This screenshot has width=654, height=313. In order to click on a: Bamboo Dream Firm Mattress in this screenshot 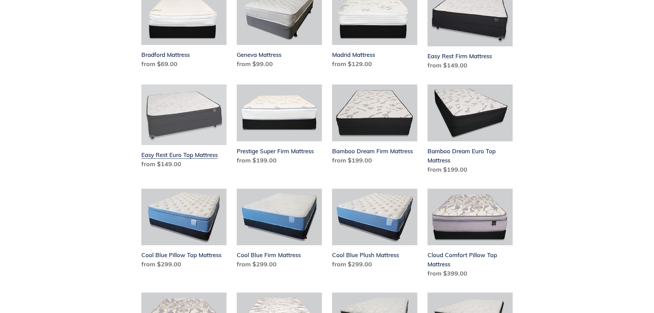, I will do `click(375, 126)`.